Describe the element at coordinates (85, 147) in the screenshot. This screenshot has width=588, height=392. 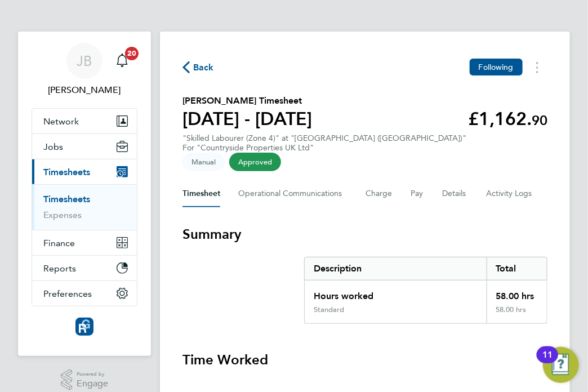
I see `button: Jobs` at that location.